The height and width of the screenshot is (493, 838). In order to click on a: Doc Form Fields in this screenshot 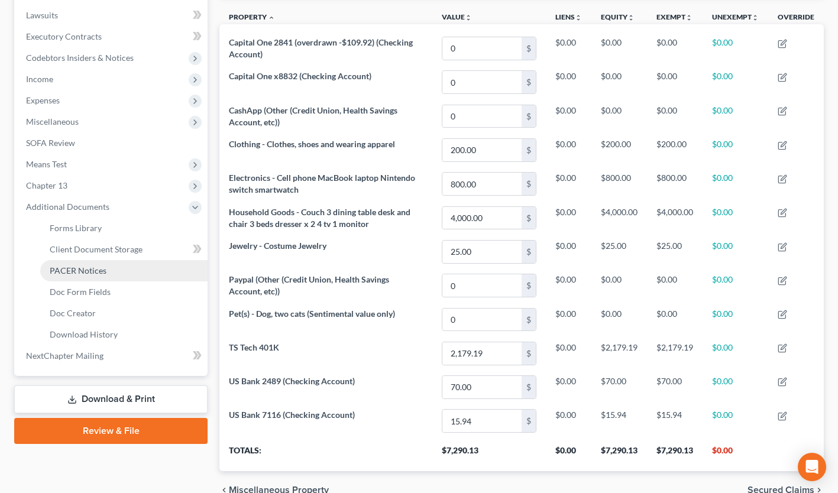, I will do `click(124, 292)`.